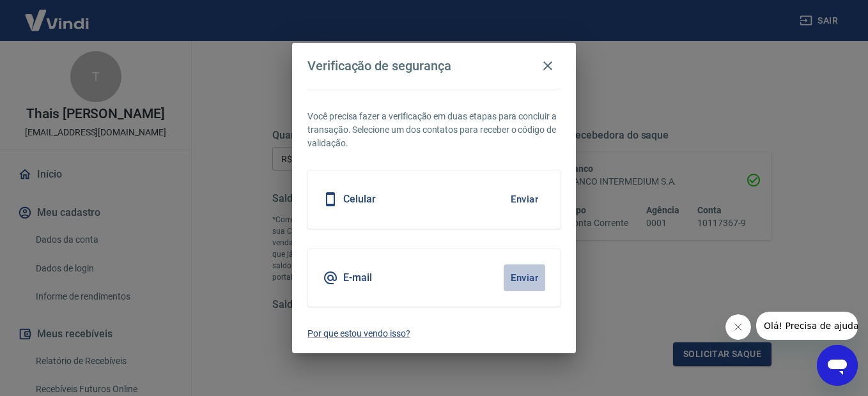 This screenshot has width=868, height=396. Describe the element at coordinates (434, 333) in the screenshot. I see `p: Por que estou vendo isso?` at that location.